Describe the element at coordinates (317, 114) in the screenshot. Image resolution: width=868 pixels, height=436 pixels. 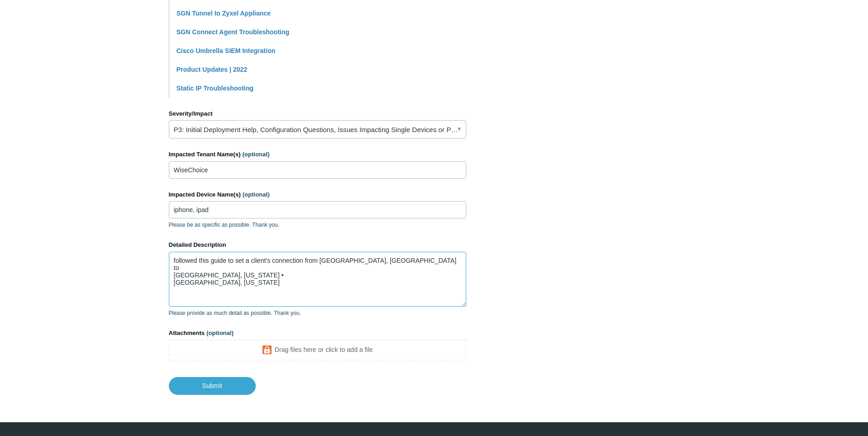
I see `label: Severity/Impact` at that location.